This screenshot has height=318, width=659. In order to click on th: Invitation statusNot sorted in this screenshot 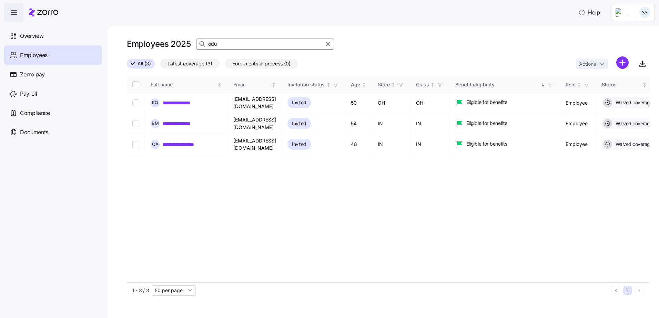, I will do `click(314, 85)`.